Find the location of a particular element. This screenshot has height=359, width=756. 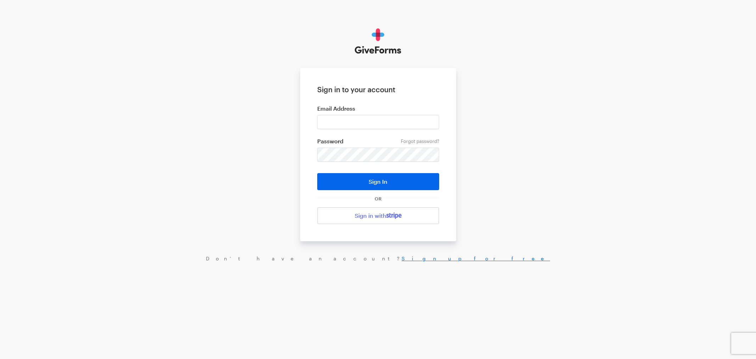

div: Don’t have an account? is located at coordinates (378, 259).